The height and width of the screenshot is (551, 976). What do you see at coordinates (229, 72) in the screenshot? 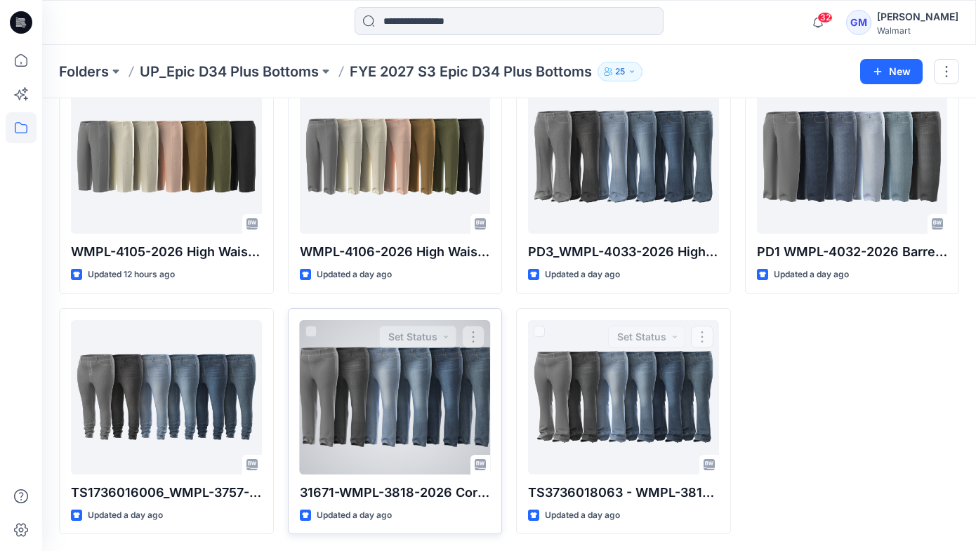
I see `p: UP_Epic D34 Plus Bottoms` at bounding box center [229, 72].